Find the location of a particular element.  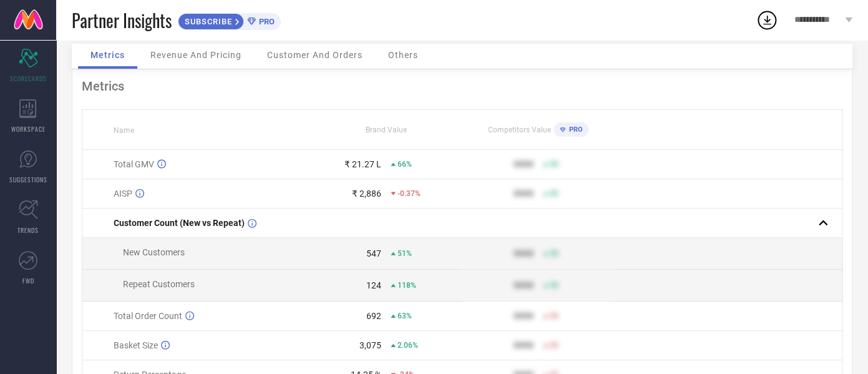

span: TRENDS is located at coordinates (28, 229).